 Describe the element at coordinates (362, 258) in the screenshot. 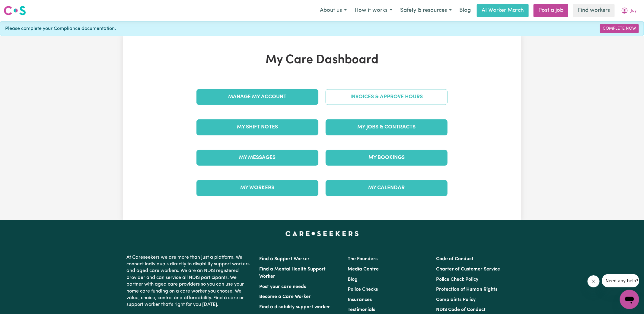

I see `a: The Founders` at that location.